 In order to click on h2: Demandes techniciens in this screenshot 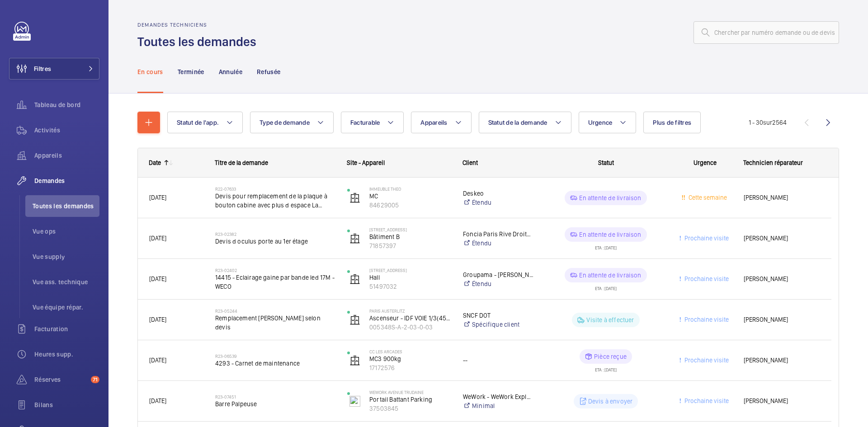, I will do `click(199, 25)`.